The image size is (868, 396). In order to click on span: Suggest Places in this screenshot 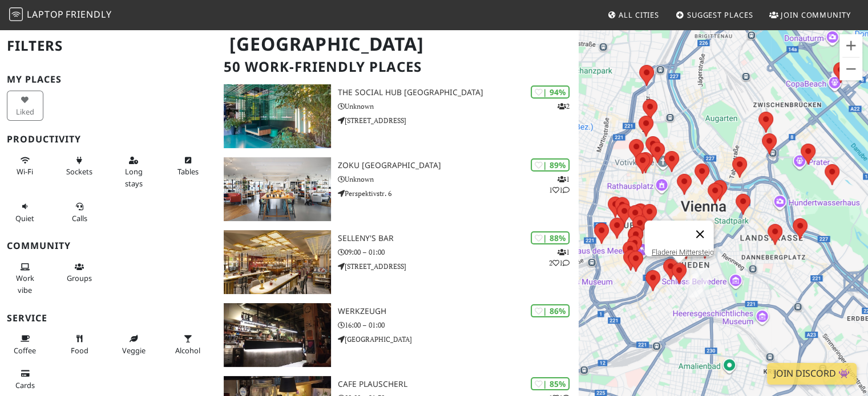, I will do `click(720, 15)`.